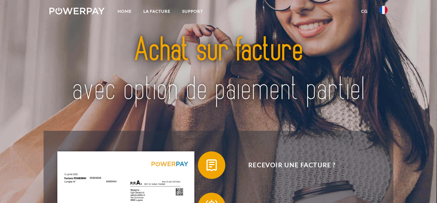  What do you see at coordinates (212, 165) in the screenshot?
I see `img: qb_bill.svg` at bounding box center [212, 165].